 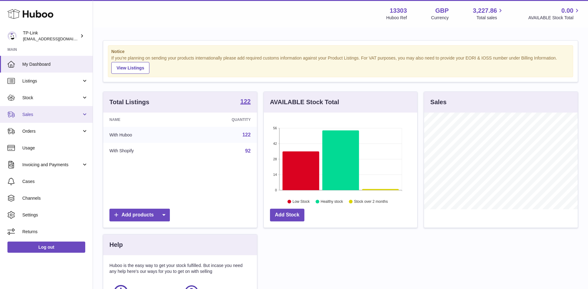 I want to click on span: Returns, so click(x=55, y=232).